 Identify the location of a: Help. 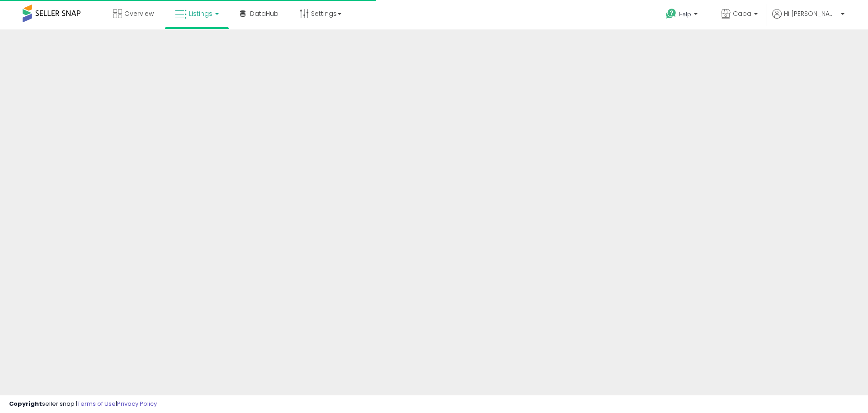
(682, 15).